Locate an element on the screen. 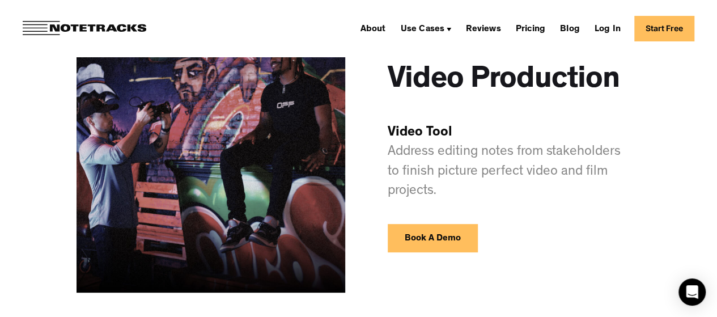  p: Address editing notes from stakeholders to finish picture perfect video and film projects. is located at coordinates (506, 162).